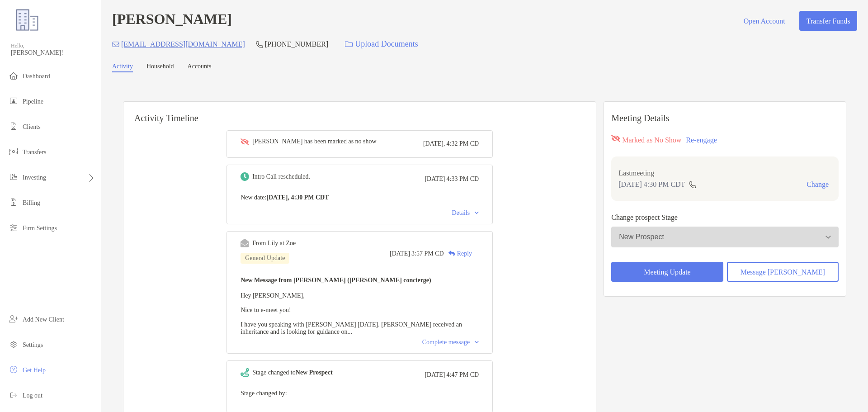 The image size is (868, 412). I want to click on div: Details, so click(465, 213).